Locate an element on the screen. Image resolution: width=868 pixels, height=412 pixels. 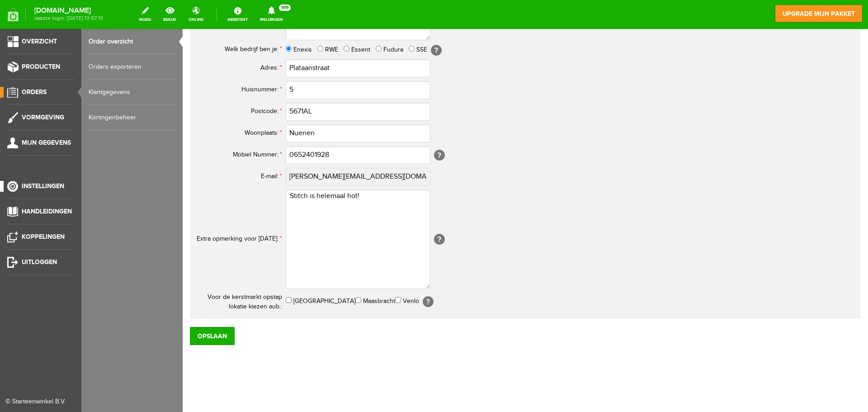
span: Overzicht is located at coordinates (39, 41).